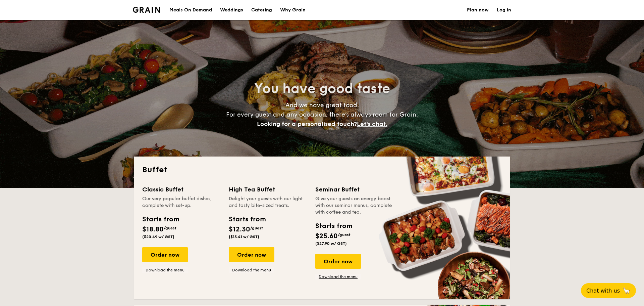  What do you see at coordinates (354, 189) in the screenshot?
I see `div: Seminar Buffet` at bounding box center [354, 189].